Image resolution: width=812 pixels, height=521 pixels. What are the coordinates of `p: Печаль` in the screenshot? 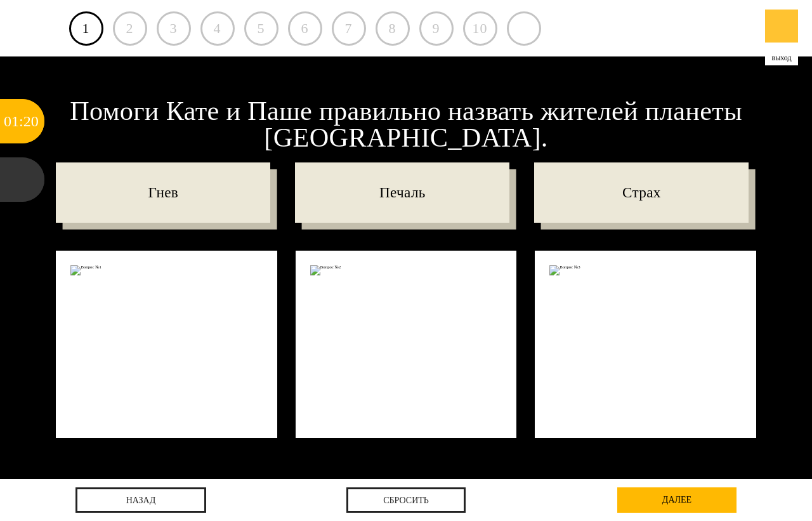 It's located at (402, 192).